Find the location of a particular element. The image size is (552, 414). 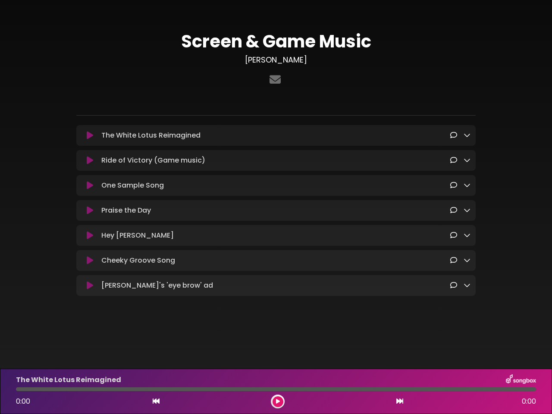

p: The White Lotus Reimagined is located at coordinates (151, 135).